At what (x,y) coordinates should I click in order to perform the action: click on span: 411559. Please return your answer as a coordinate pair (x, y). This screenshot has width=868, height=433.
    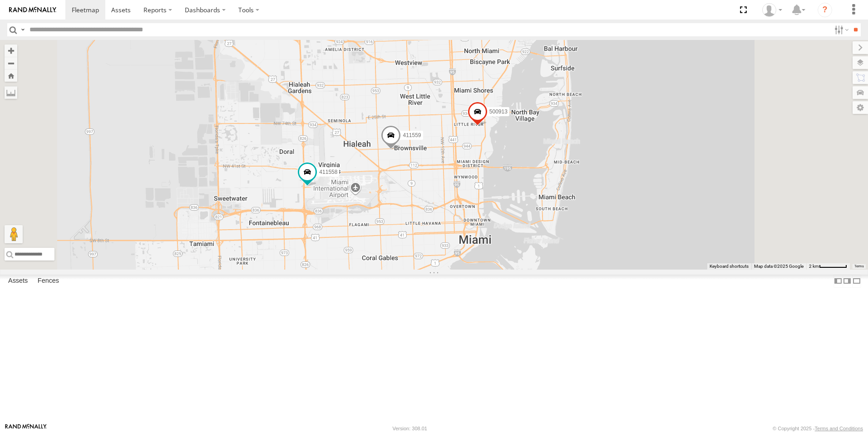
    Looking at the image, I should click on (411, 135).